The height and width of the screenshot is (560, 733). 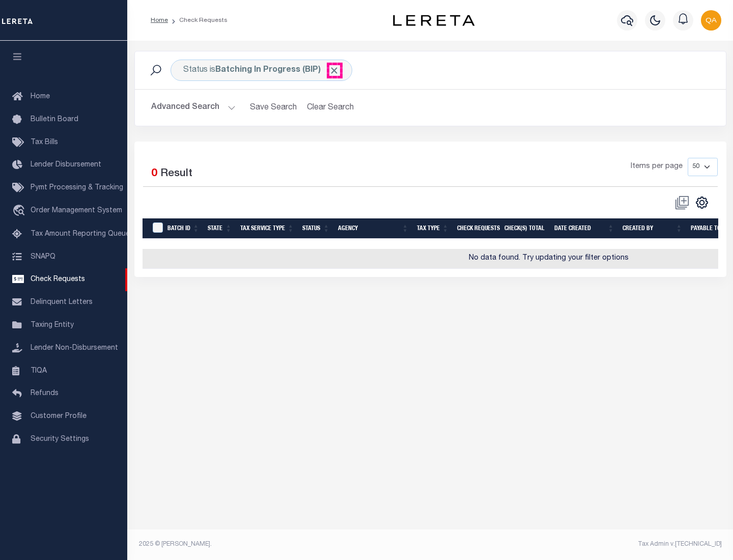 What do you see at coordinates (80, 234) in the screenshot?
I see `span: Tax Amount Reporting Queue` at bounding box center [80, 234].